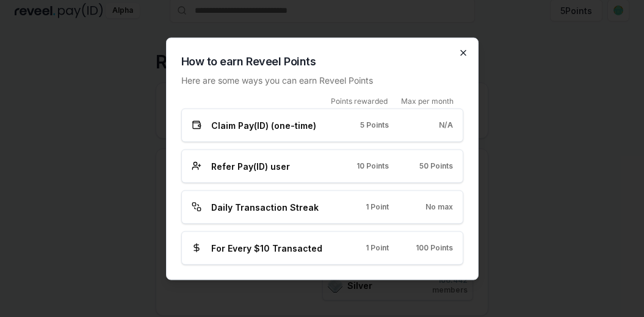  What do you see at coordinates (436, 166) in the screenshot?
I see `span: 50 Points` at bounding box center [436, 166].